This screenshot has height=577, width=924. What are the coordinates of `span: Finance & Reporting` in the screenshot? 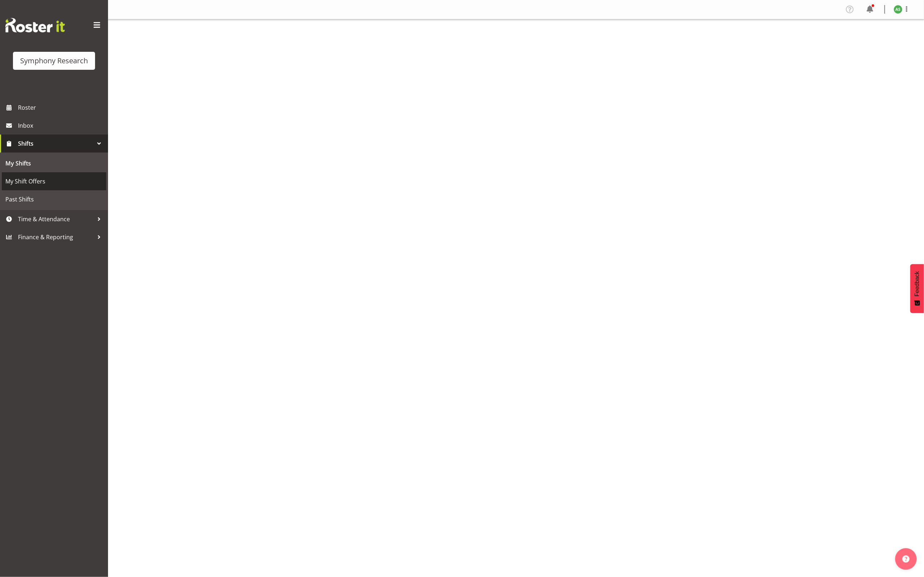 It's located at (56, 237).